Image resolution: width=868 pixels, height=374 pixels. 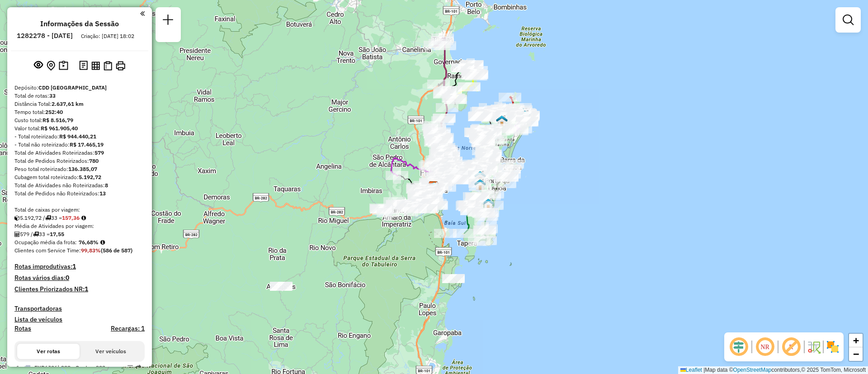 What do you see at coordinates (773, 369) in the screenshot?
I see `div: Map data © contributors,© 2025 TomTom, Microsoft` at bounding box center [773, 369].